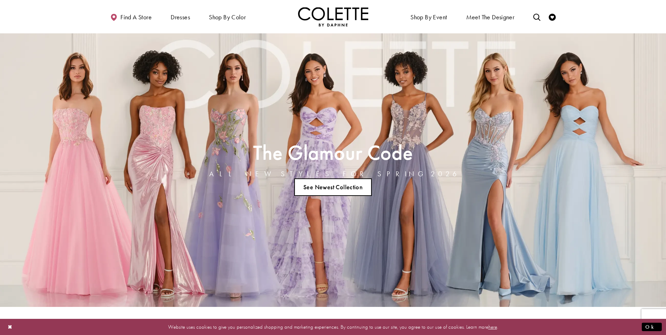 The image size is (666, 335). I want to click on h4: ALL NEW STYLES FOR SPRING 2026, so click(333, 174).